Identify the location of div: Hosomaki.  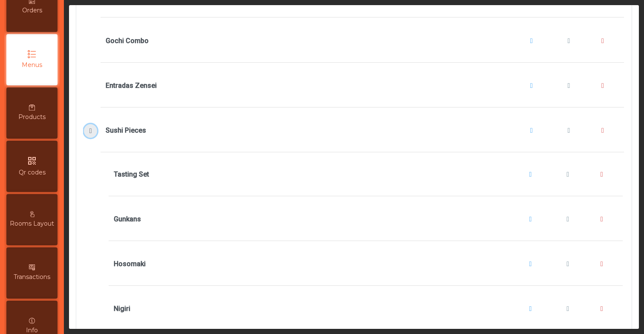
(357, 264).